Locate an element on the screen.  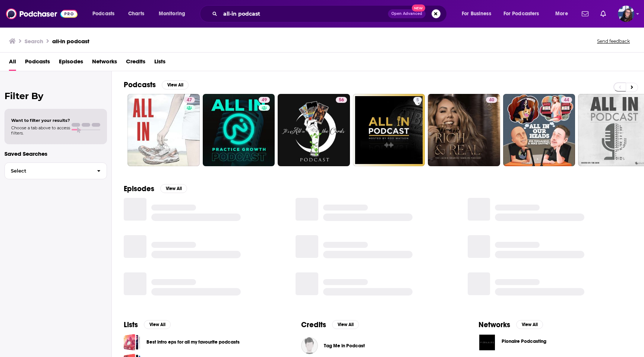
h2: Networks is located at coordinates (494, 325).